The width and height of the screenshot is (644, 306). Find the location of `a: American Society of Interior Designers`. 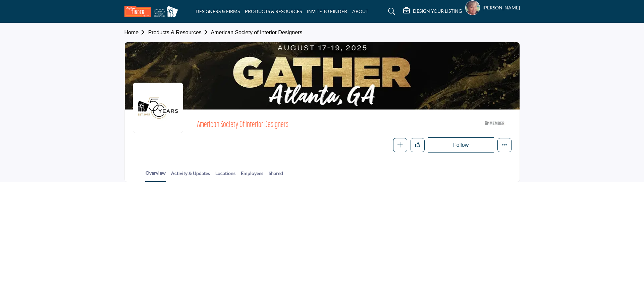

a: American Society of Interior Designers is located at coordinates (256, 32).